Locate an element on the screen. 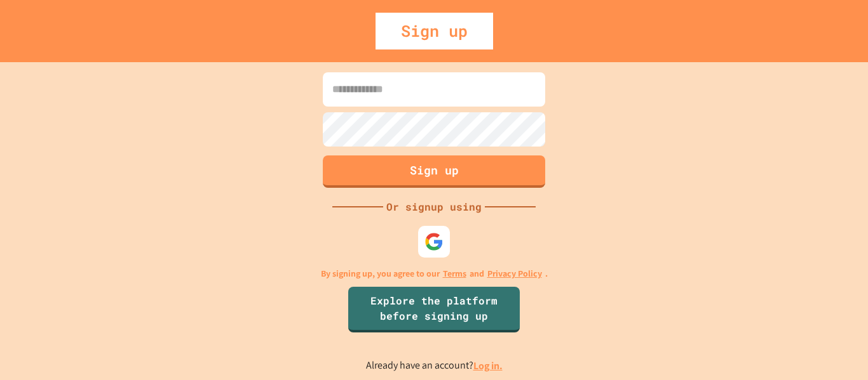 The image size is (868, 380). a: Log in. is located at coordinates (488, 366).